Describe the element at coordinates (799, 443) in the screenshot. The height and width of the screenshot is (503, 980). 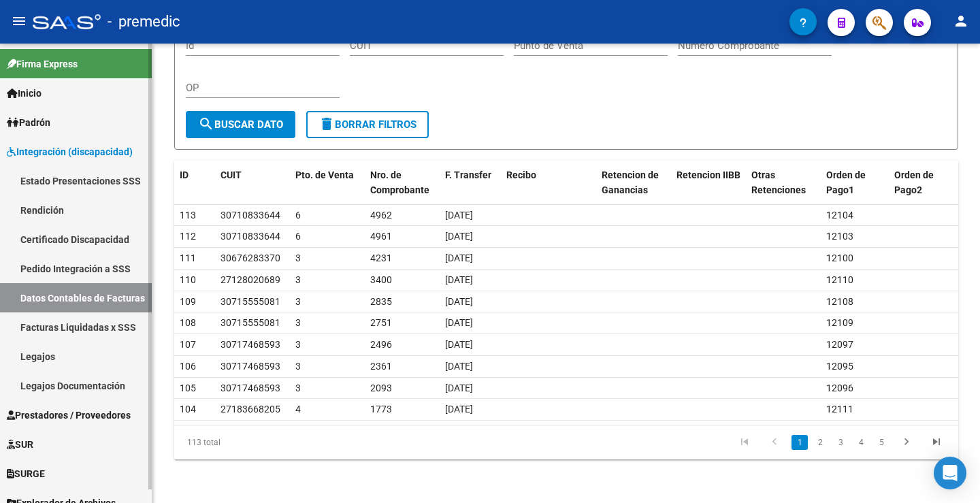
I see `a: 1` at that location.